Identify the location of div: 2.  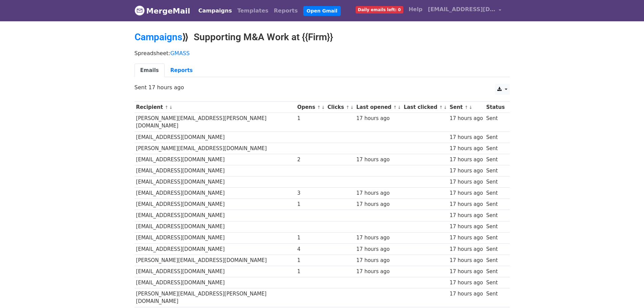
(311, 159).